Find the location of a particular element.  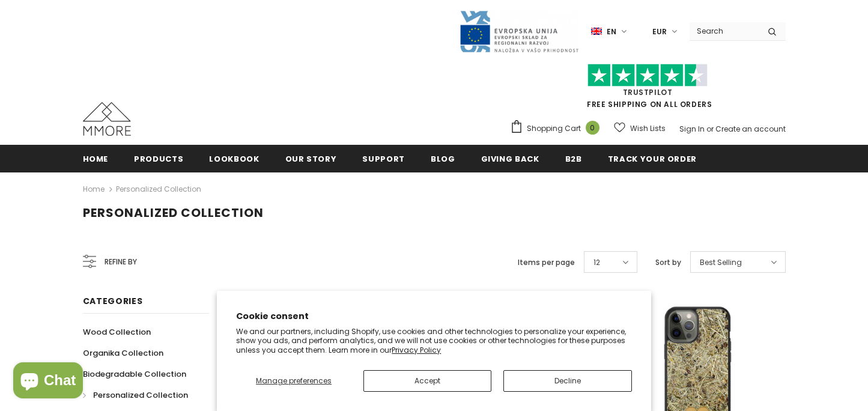

span: FREE SHIPPING ON ALL ORDERS is located at coordinates (648, 89).